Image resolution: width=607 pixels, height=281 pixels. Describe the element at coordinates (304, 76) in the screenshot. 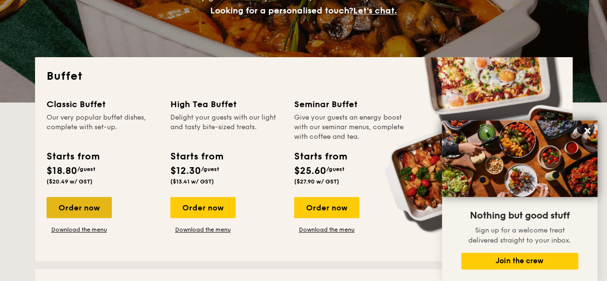

I see `h2: Buffet` at that location.